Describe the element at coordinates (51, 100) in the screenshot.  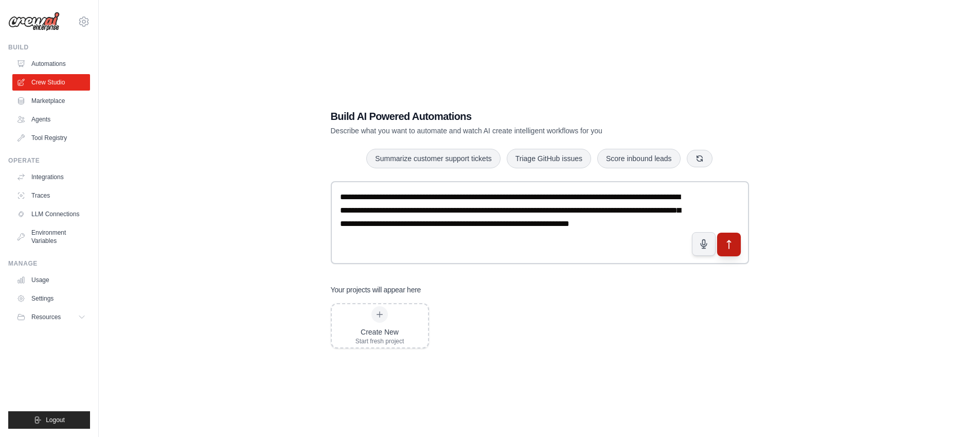
I see `a: Marketplace` at that location.